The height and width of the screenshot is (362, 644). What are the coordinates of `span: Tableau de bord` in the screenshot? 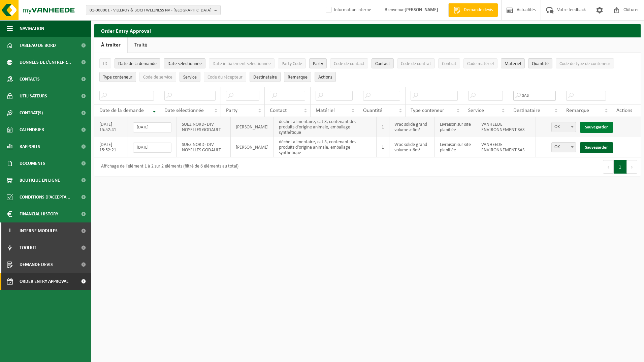 It's located at (37, 45).